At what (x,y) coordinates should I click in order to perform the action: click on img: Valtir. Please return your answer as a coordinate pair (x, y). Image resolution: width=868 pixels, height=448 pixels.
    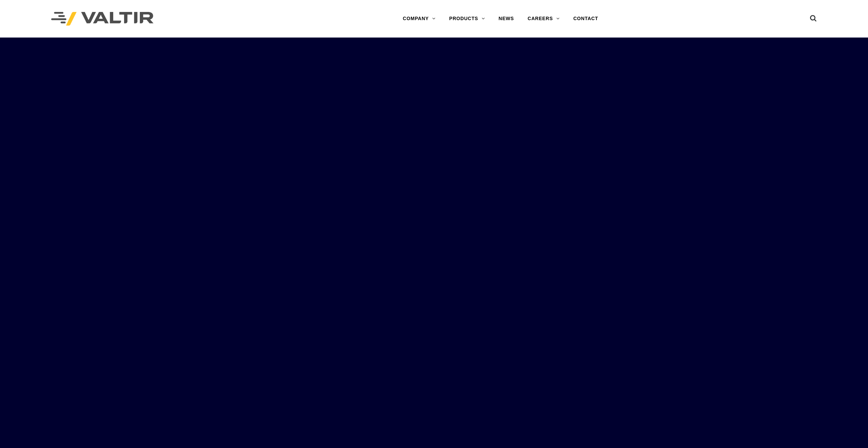
    Looking at the image, I should click on (102, 19).